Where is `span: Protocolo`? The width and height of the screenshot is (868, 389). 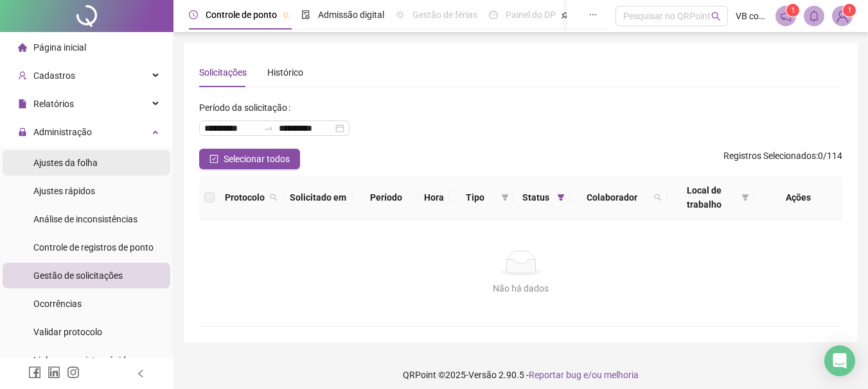
span: Protocolo is located at coordinates (245, 198).